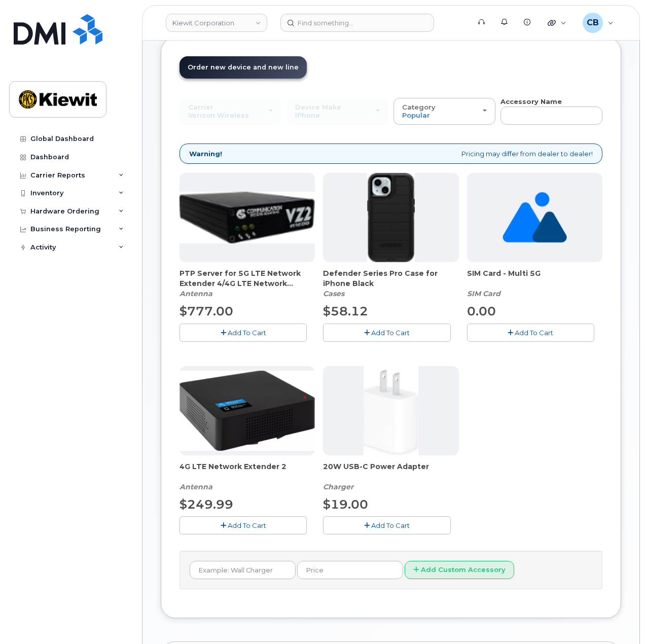  I want to click on div: Defender Series Pro Case for iPhone Black, so click(390, 284).